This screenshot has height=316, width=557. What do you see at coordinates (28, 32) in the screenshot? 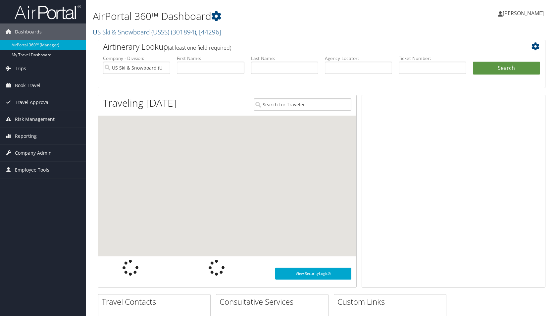
I see `span: Dashboards` at bounding box center [28, 32].